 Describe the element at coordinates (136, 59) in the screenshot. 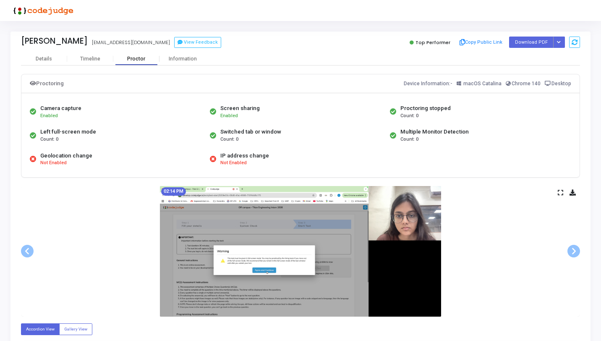

I see `div: Proctor` at that location.